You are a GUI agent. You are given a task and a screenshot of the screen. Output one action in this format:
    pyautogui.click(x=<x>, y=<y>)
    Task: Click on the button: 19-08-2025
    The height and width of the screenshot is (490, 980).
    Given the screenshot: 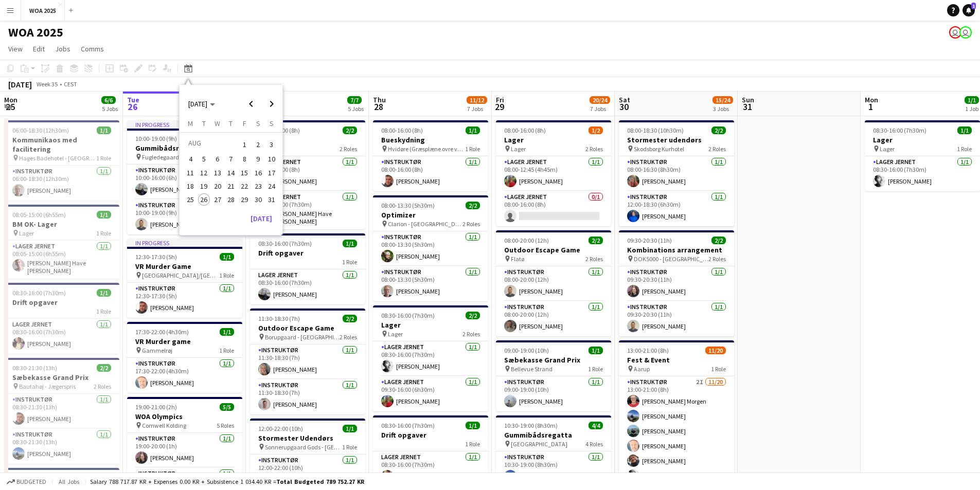 What is the action you would take?
    pyautogui.click(x=204, y=186)
    